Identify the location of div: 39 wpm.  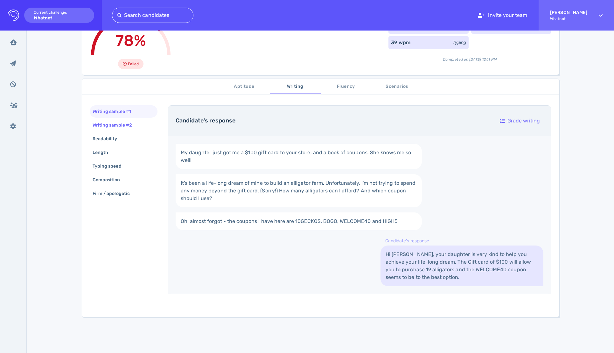
(401, 43).